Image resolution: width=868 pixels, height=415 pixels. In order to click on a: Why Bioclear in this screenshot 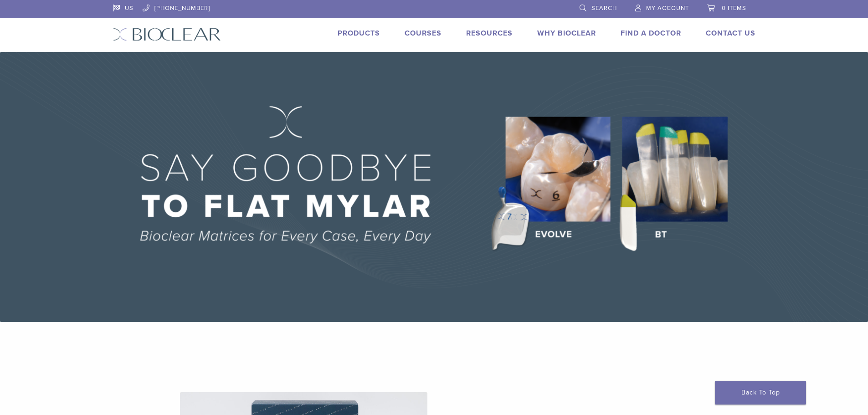, I will do `click(566, 33)`.